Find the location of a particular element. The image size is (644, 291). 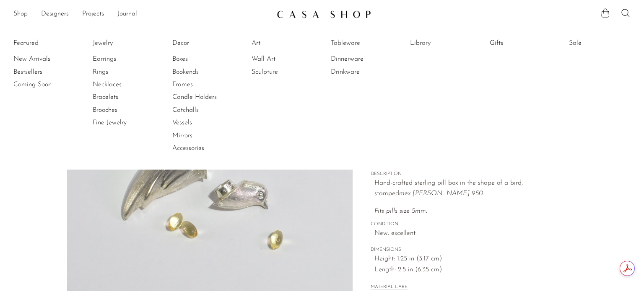

ul: Decor is located at coordinates (204, 96).